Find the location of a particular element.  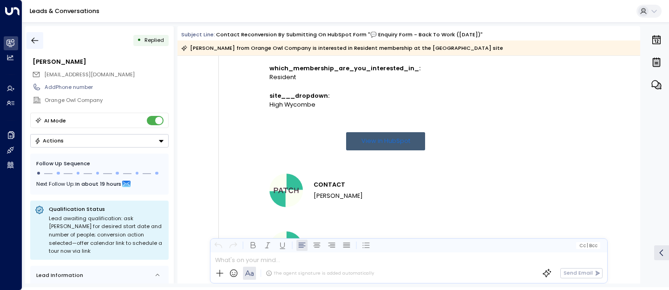

a: View in HubSpot is located at coordinates (386, 141).